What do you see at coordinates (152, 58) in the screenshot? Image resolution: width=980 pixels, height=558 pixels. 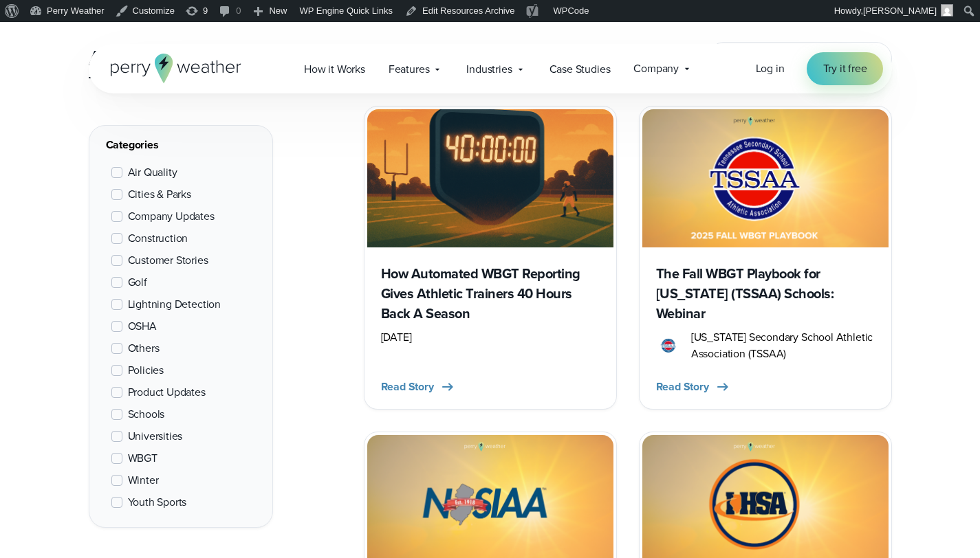 I see `span: Blog` at bounding box center [152, 58].